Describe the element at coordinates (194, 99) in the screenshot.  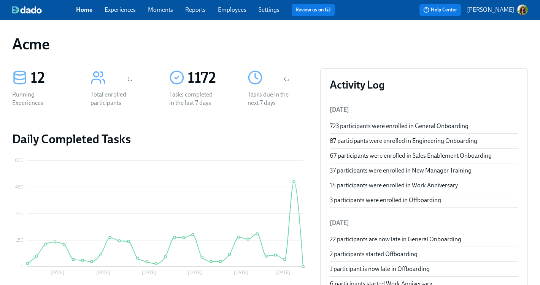
I see `div: Tasks completed in the last 7 days` at that location.